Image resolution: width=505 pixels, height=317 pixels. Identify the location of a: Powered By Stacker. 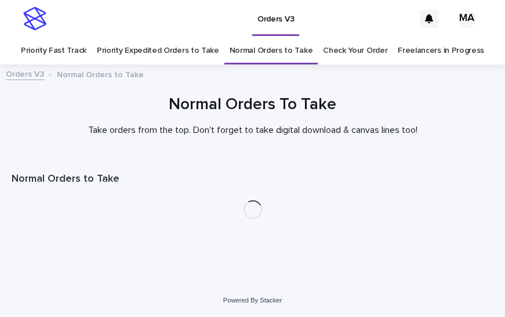
(252, 300).